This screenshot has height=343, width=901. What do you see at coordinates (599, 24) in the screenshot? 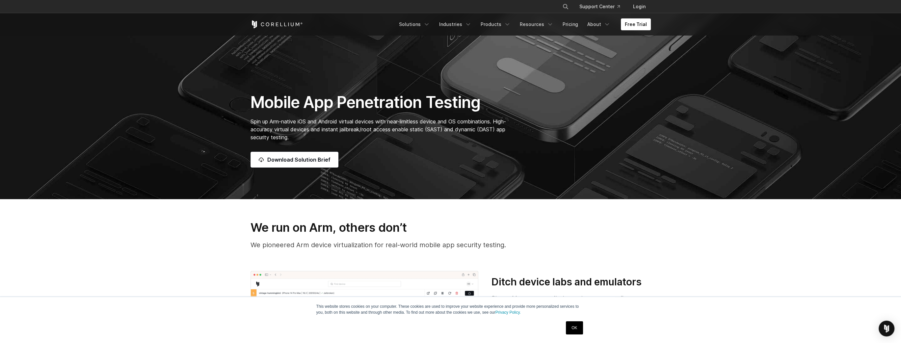
I see `a: About` at bounding box center [599, 24].